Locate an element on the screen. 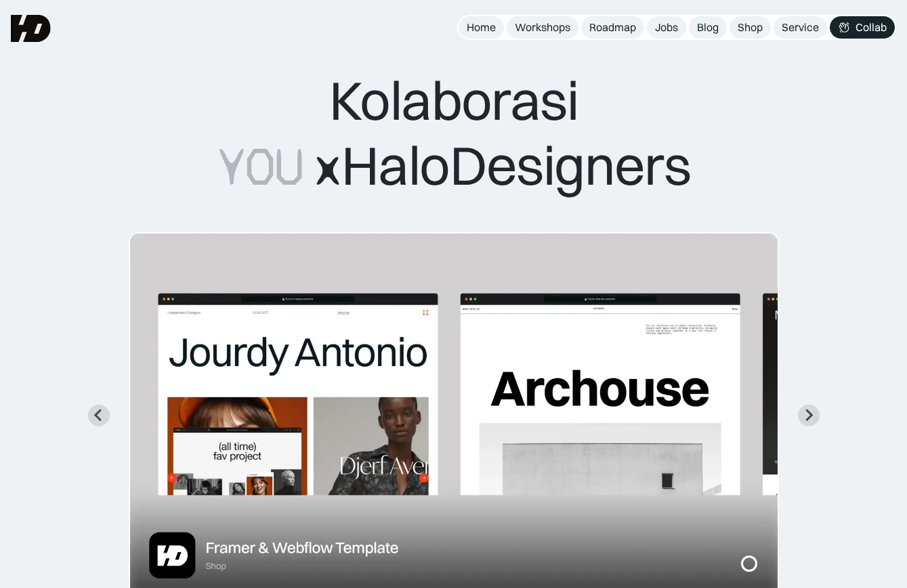 The image size is (907, 588). div: Roadmap is located at coordinates (612, 28).